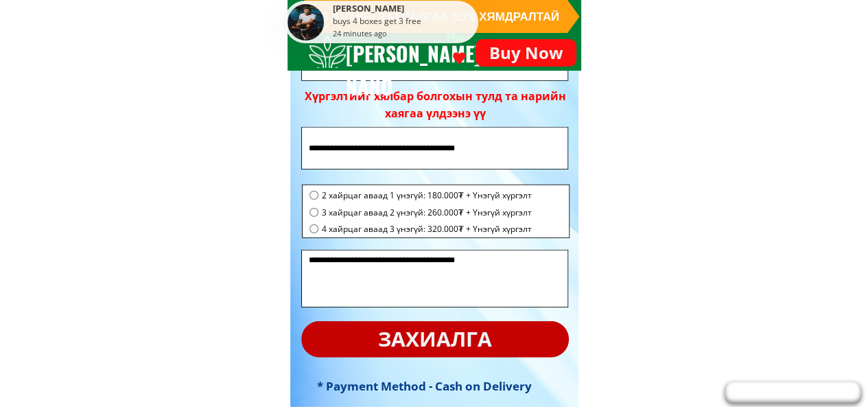 This screenshot has height=407, width=868. Describe the element at coordinates (427, 212) in the screenshot. I see `span: 3 хайрцаг аваад 2 үнэгүй: 260.000₮ + Үнэгүй хүргэлт` at that location.